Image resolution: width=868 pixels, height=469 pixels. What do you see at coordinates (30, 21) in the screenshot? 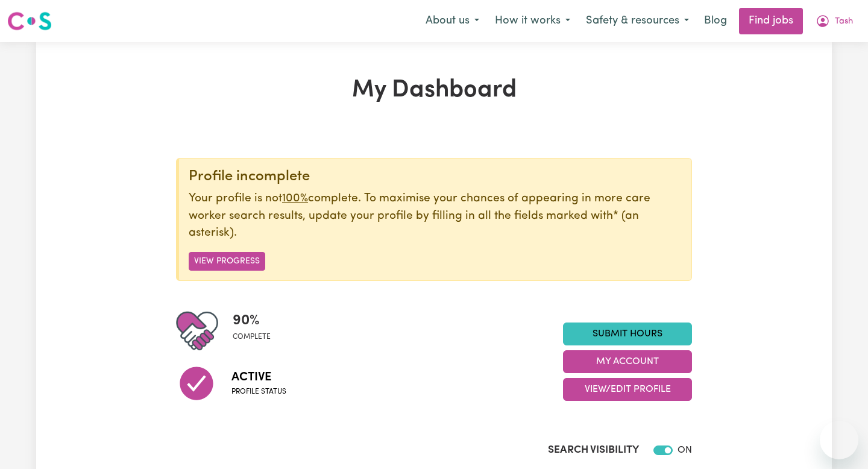
I see `img: Careseekers logo` at bounding box center [30, 21].